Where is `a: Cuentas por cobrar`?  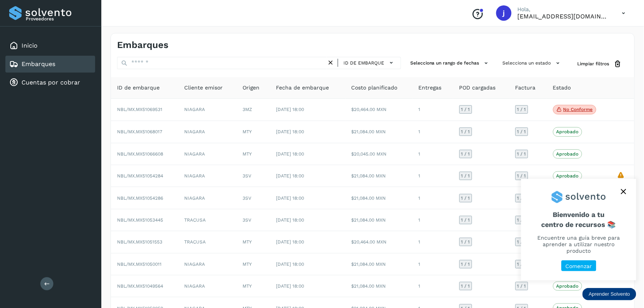 a: Cuentas por cobrar is located at coordinates (51, 82).